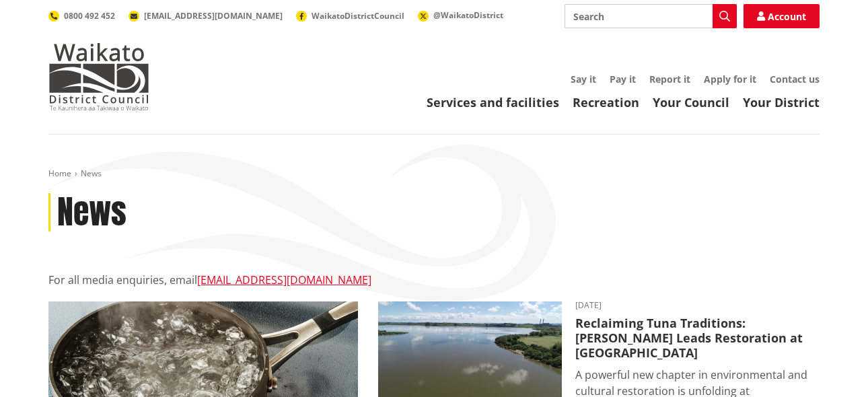  I want to click on img: Waikato District Council - Te Kaunihera aa Takiwaa o Waikato, so click(99, 76).